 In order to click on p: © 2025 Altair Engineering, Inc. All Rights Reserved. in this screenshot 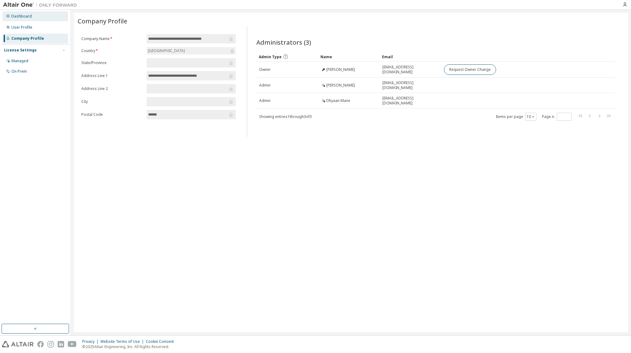, I will do `click(130, 346)`.